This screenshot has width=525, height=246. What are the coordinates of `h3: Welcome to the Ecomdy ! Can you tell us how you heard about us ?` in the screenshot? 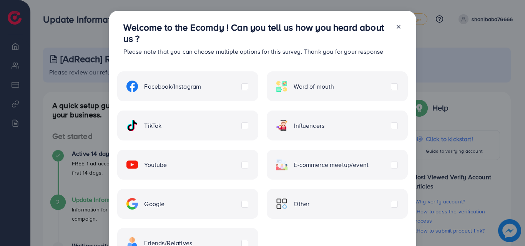 It's located at (256, 33).